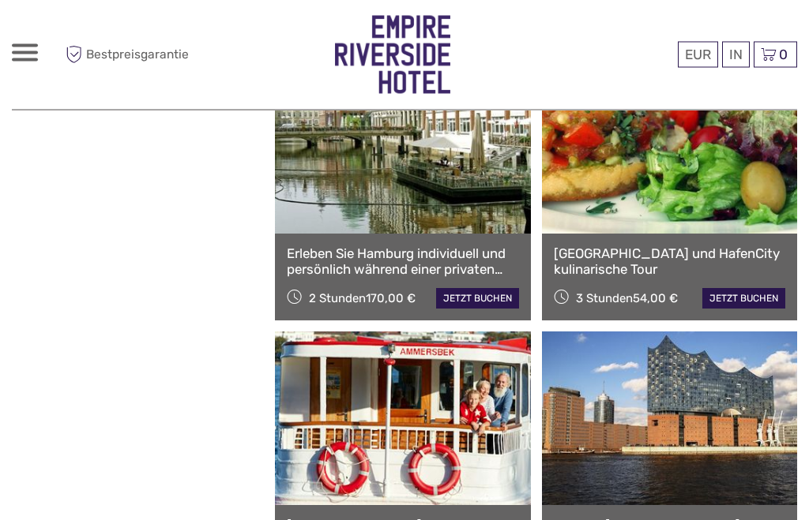  Describe the element at coordinates (100, 34) in the screenshot. I see `p: Wir sind jetzt weg. Bitte schauen Sie später noch einmal nach!` at that location.